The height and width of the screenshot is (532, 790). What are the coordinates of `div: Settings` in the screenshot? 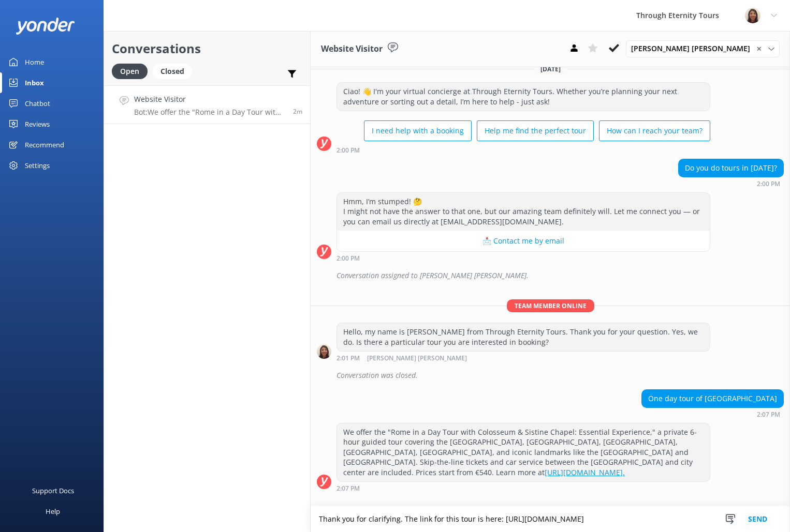 It's located at (37, 166).